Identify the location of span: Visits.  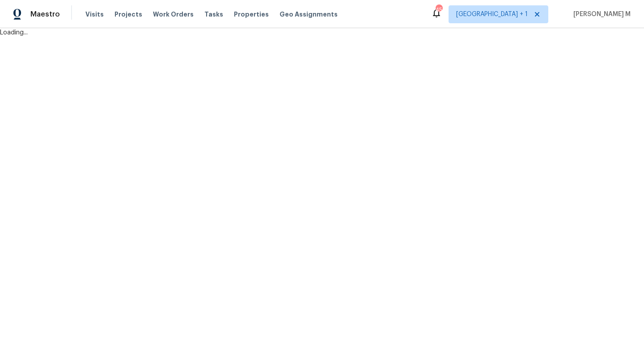
(95, 14).